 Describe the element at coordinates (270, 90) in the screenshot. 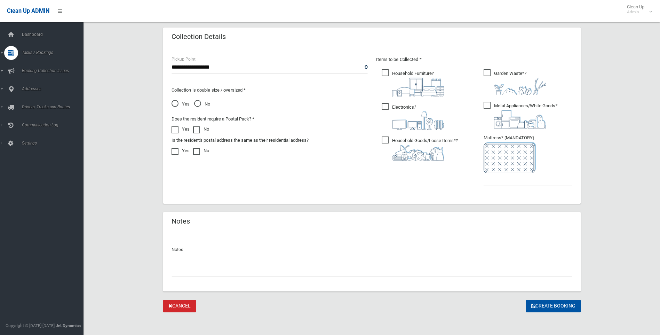

I see `p: Collection is double size / oversized *` at that location.